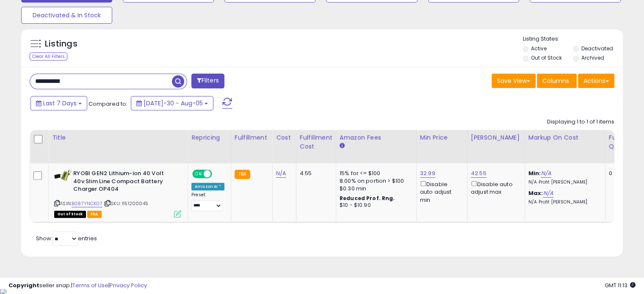 Image resolution: width=644 pixels, height=294 pixels. I want to click on label: Out of Stock, so click(546, 58).